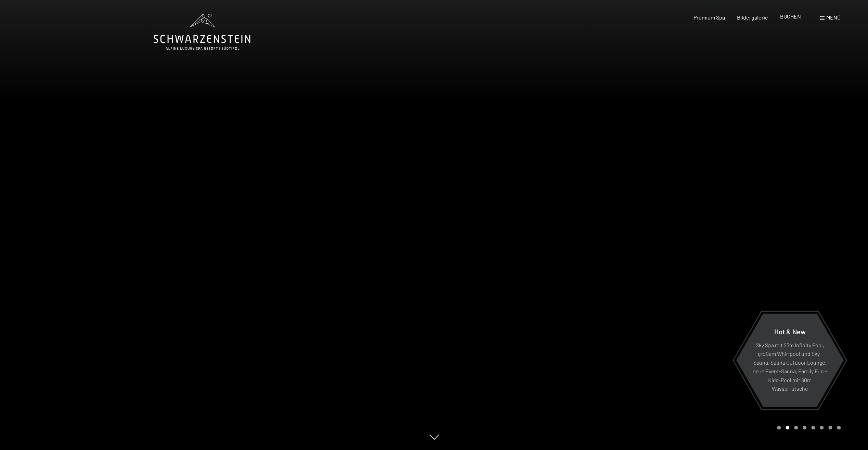 This screenshot has height=450, width=868. Describe the element at coordinates (813, 427) in the screenshot. I see `div: Carousel Page 5` at that location.